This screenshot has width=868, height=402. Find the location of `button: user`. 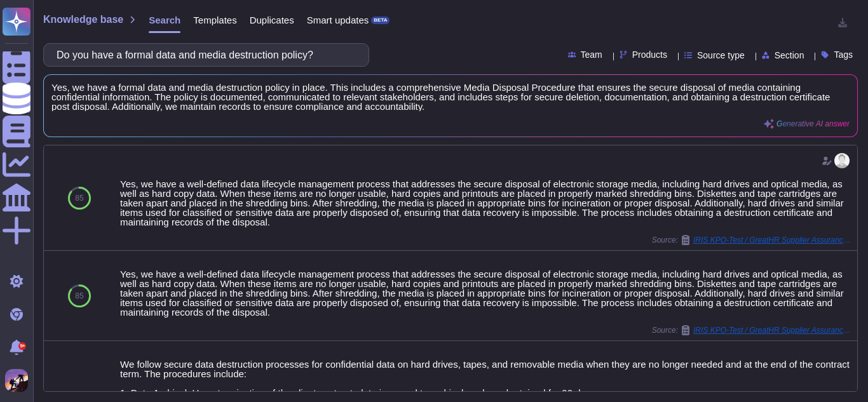

button: user is located at coordinates (19, 380).